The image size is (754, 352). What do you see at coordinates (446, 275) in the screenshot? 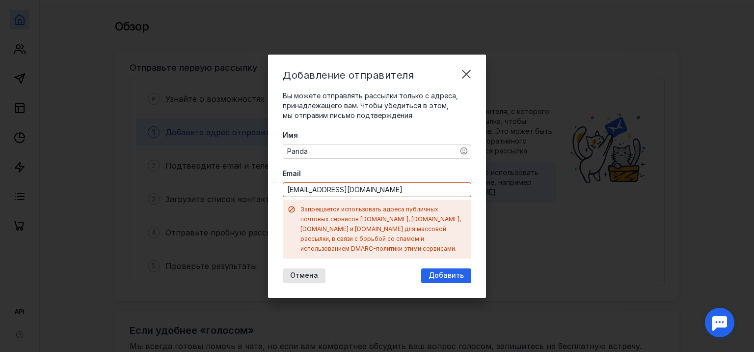
I see `span: Добавить` at bounding box center [446, 275].